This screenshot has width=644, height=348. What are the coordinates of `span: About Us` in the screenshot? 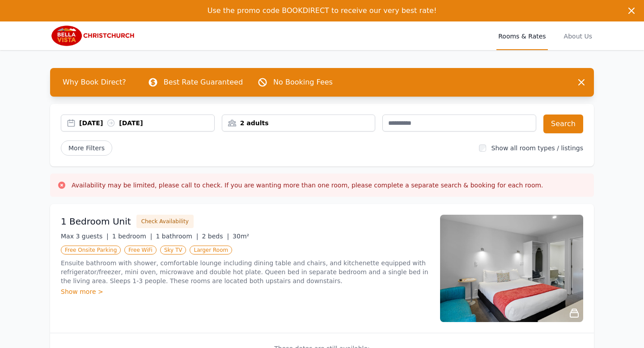 It's located at (578, 36).